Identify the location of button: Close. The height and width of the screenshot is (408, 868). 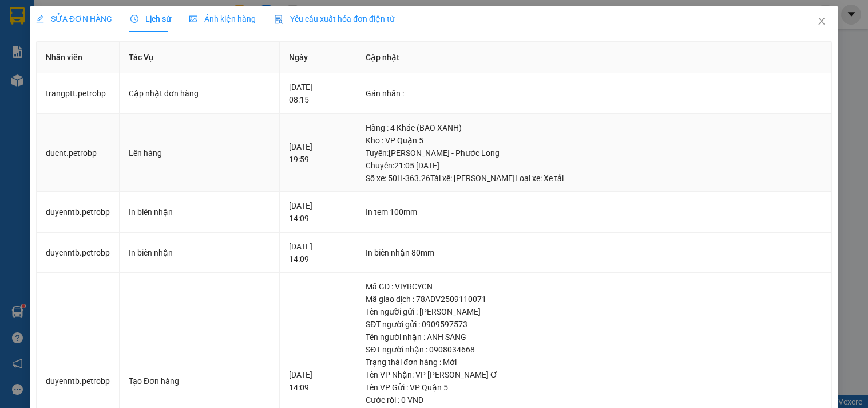
(821, 22).